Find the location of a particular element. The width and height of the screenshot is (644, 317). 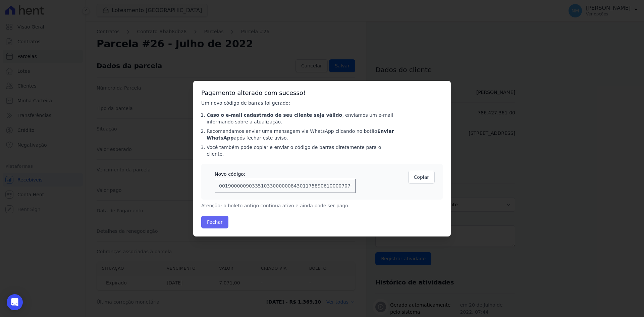

input: 00190000090335103300000084301175890610000707100 is located at coordinates (285, 186).